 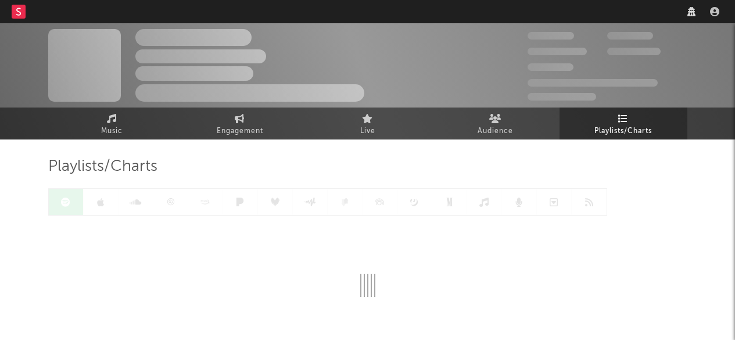 What do you see at coordinates (495, 123) in the screenshot?
I see `a: Audience` at bounding box center [495, 123].